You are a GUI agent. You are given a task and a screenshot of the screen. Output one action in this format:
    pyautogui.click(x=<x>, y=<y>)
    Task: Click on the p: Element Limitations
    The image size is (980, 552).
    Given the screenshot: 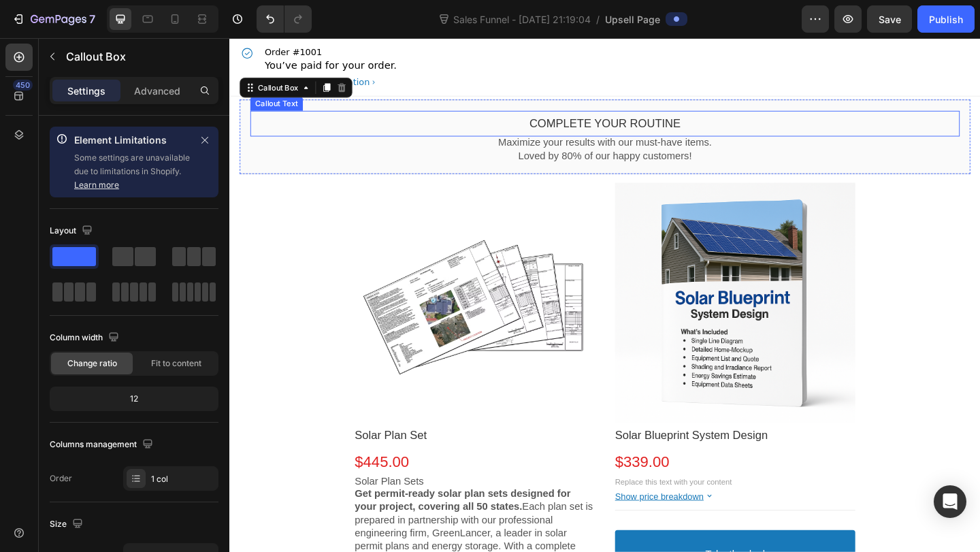 What is the action you would take?
    pyautogui.click(x=133, y=140)
    